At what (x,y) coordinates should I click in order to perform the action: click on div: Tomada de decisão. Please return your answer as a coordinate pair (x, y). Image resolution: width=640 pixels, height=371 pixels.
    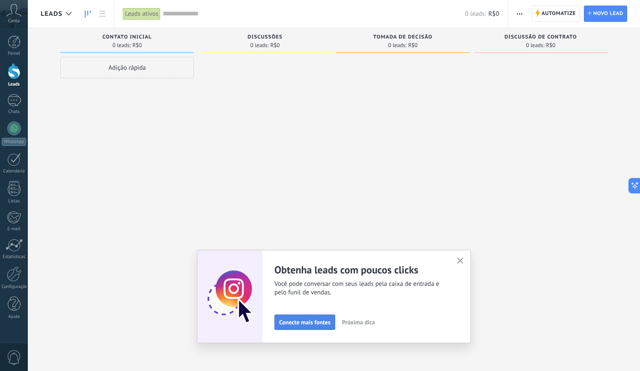
    Looking at the image, I should click on (403, 38).